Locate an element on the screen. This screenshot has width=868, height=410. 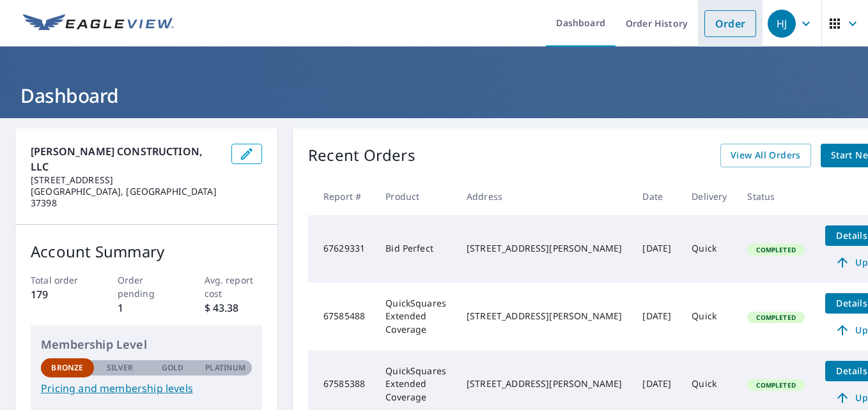
p: Account Summary is located at coordinates (147, 252).